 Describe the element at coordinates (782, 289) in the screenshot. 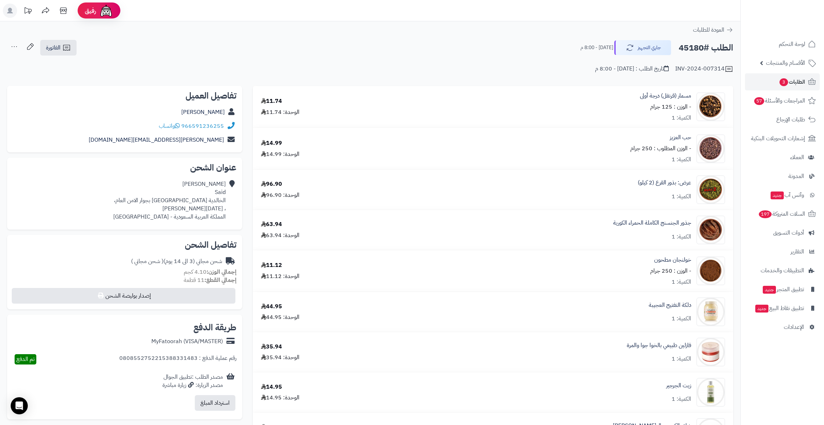

I see `a: تطبيق المتجرجديد` at that location.